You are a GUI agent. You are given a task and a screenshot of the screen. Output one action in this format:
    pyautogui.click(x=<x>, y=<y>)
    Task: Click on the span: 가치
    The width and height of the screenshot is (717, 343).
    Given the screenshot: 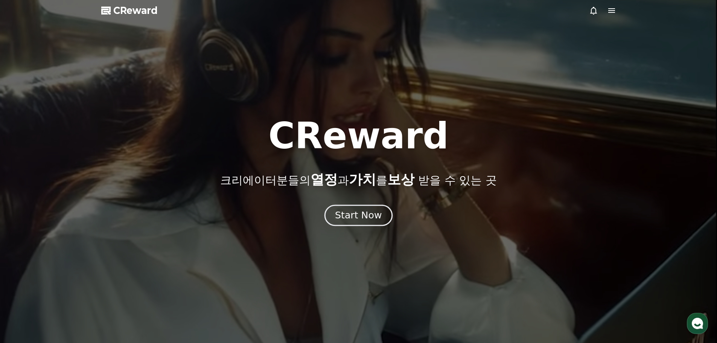 What is the action you would take?
    pyautogui.click(x=362, y=179)
    